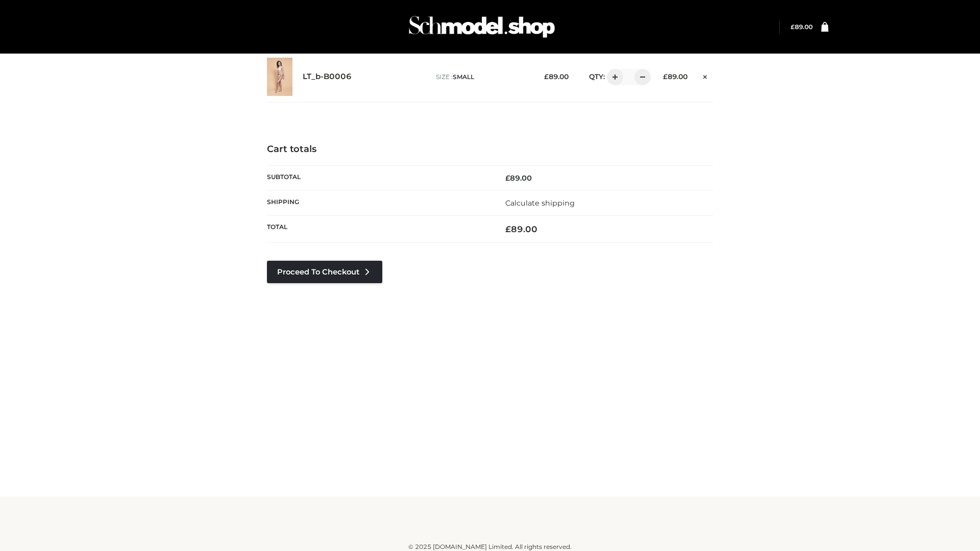 This screenshot has width=980, height=551. I want to click on a: £89.00, so click(801, 27).